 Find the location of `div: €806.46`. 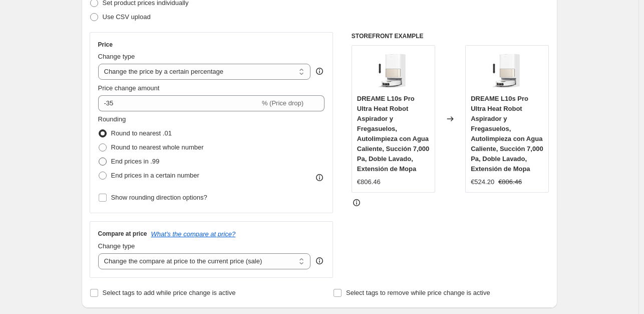

div: €806.46 is located at coordinates (369, 182).